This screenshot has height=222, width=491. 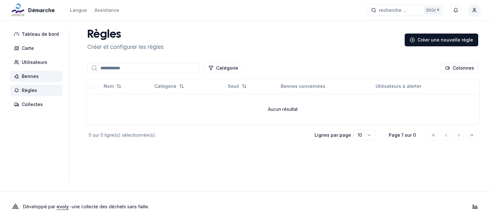 What do you see at coordinates (283, 109) in the screenshot?
I see `td: Aucun résultat` at bounding box center [283, 109].